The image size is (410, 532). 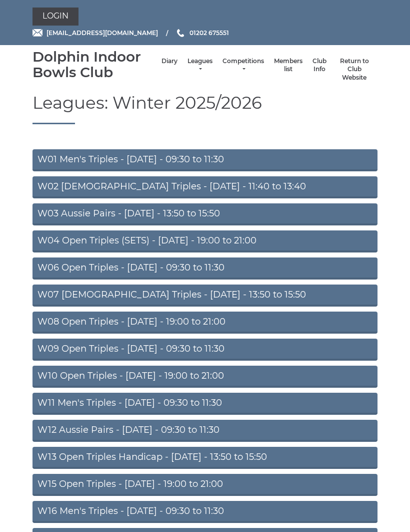 I want to click on a: Members list, so click(x=289, y=65).